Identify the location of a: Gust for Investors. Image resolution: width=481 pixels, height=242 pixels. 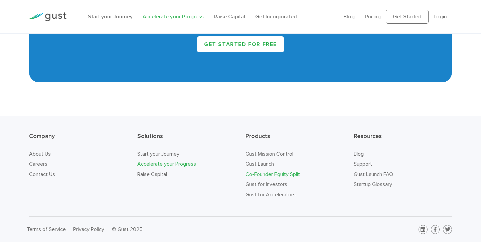
(266, 184).